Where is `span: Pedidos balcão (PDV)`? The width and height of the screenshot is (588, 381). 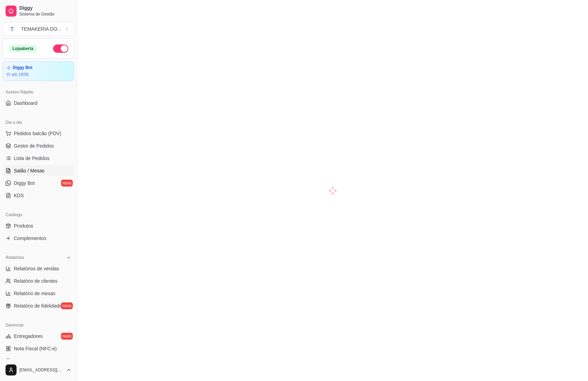 span: Pedidos balcão (PDV) is located at coordinates (37, 133).